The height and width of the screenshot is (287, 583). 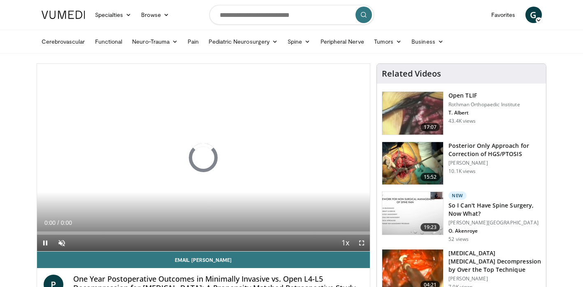 I want to click on h3: Open TLIF, so click(x=484, y=96).